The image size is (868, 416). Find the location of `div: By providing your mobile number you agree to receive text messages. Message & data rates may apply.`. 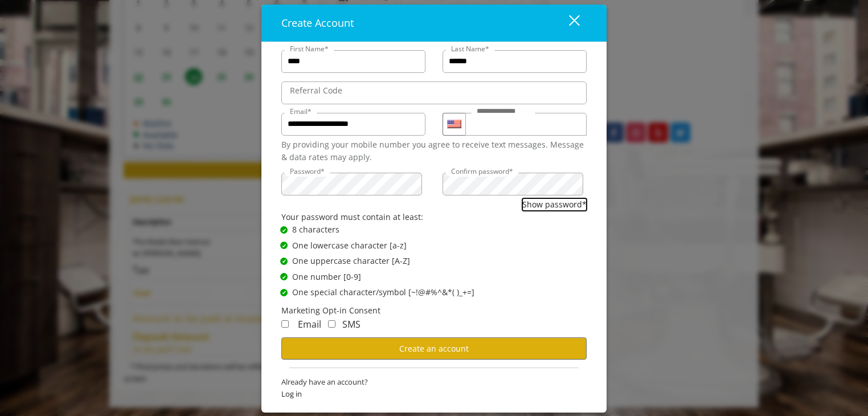

div: By providing your mobile number you agree to receive text messages. Message & data rates may apply. is located at coordinates (434, 151).